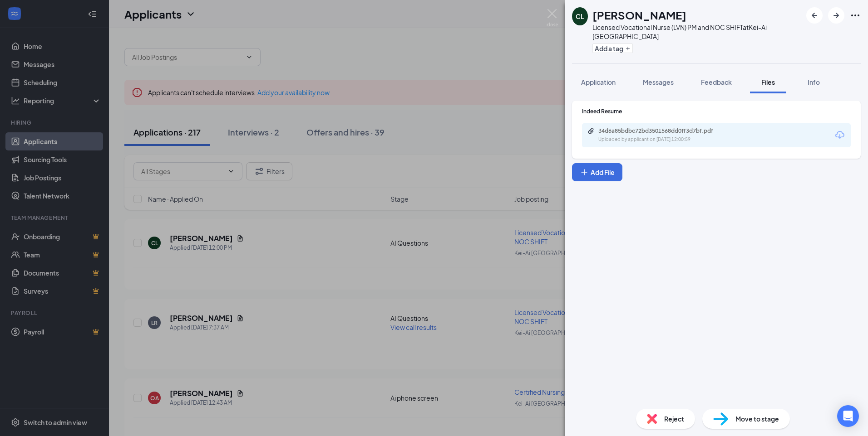 Image resolution: width=868 pixels, height=436 pixels. I want to click on button: Add FilePlus, so click(597, 172).